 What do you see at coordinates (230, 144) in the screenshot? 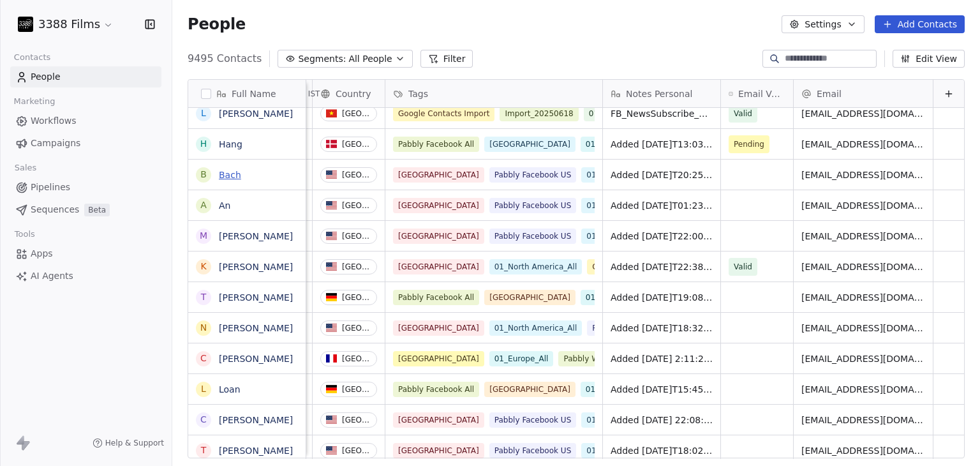
I see `a: Hang` at bounding box center [230, 144].